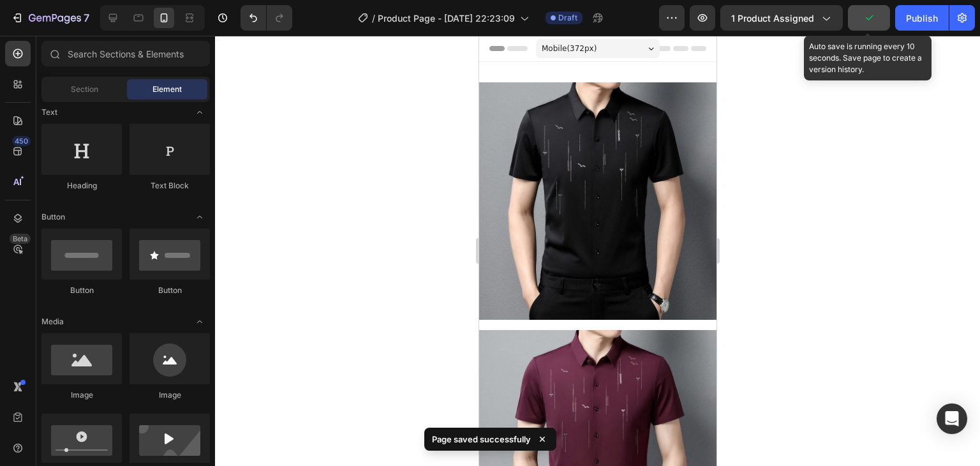 The image size is (980, 466). I want to click on div: Publish, so click(922, 18).